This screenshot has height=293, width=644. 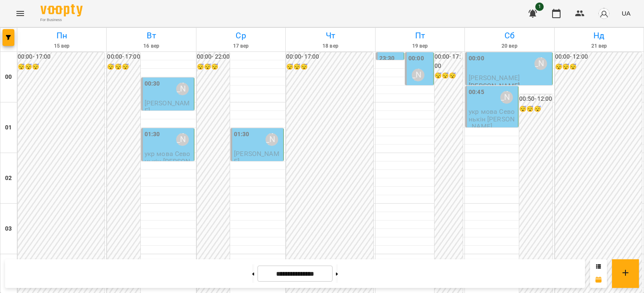 I want to click on h6: 02, so click(x=8, y=178).